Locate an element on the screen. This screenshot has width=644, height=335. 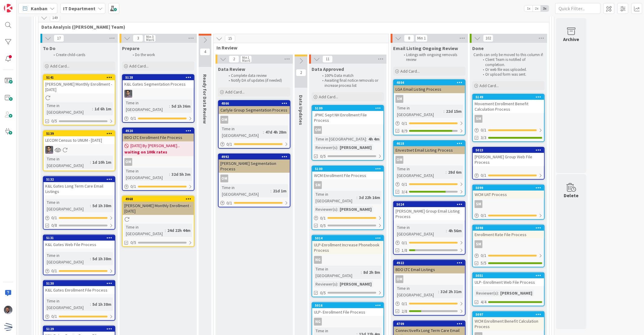
div: 5139 is located at coordinates (80, 134).